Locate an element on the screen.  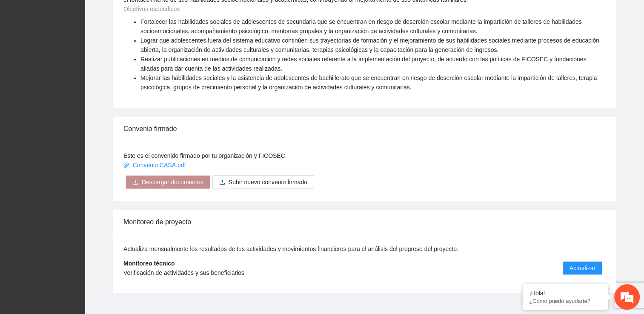
div: ¡Hola! is located at coordinates (565, 293).